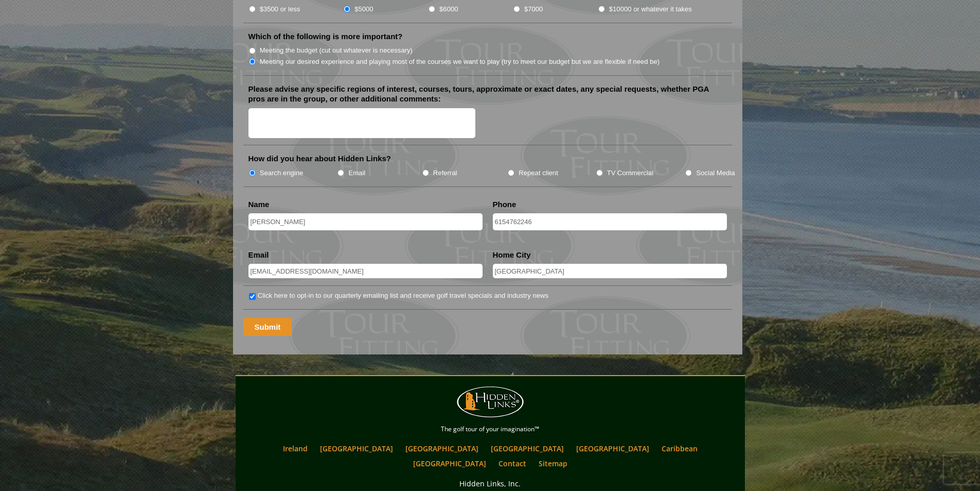  What do you see at coordinates (505, 205) in the screenshot?
I see `label: Phone` at bounding box center [505, 205].